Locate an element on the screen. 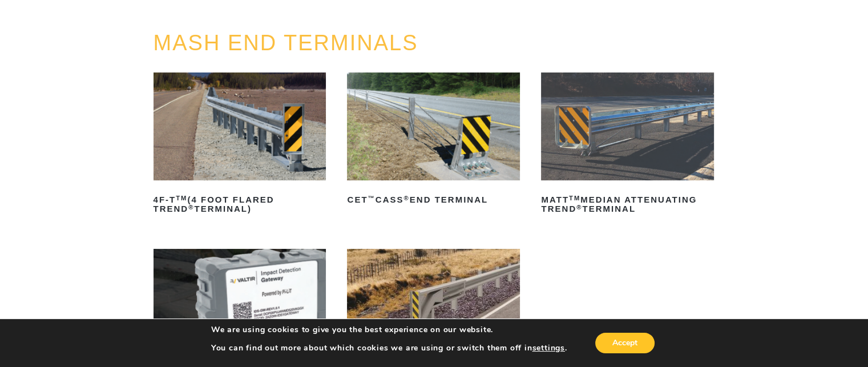 Image resolution: width=868 pixels, height=367 pixels. p: You can find out more about which cookies we are using or switch them off in . is located at coordinates (390, 349).